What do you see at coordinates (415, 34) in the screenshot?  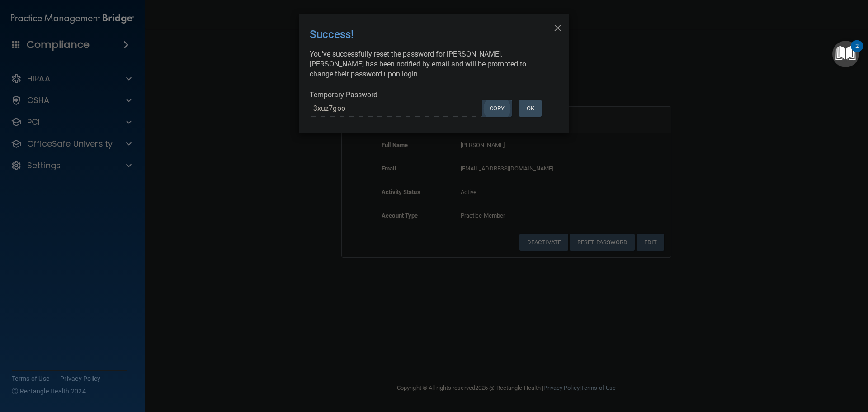 I see `div: Success!` at bounding box center [415, 34].